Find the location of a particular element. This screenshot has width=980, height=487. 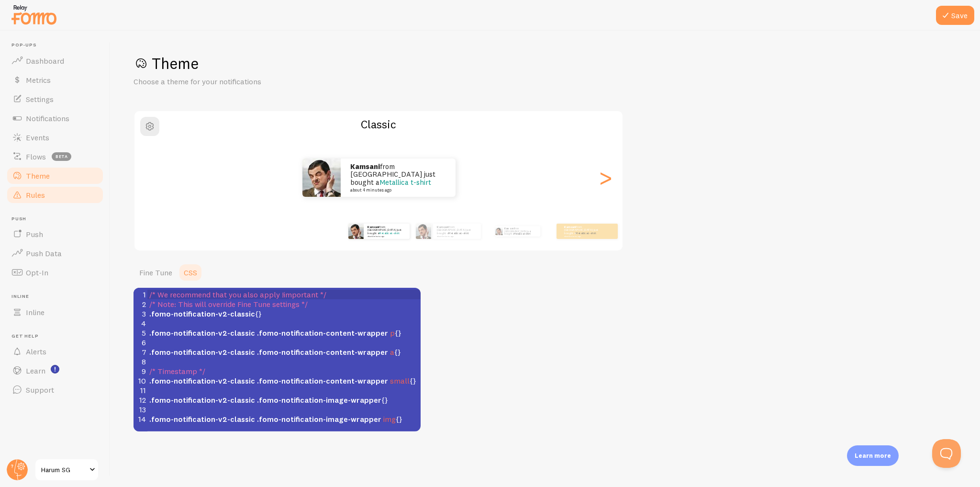

a: Rules is located at coordinates (55, 194).